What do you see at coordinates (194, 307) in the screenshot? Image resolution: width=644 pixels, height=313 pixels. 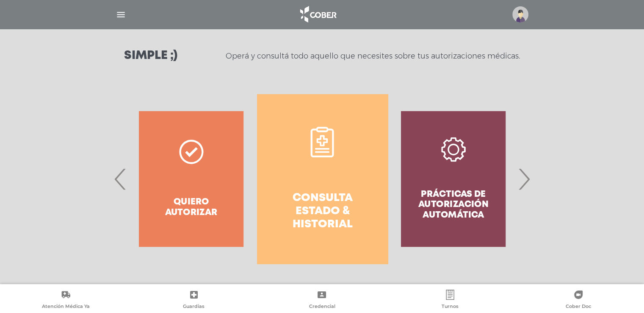 I see `span: Guardias` at bounding box center [194, 307].